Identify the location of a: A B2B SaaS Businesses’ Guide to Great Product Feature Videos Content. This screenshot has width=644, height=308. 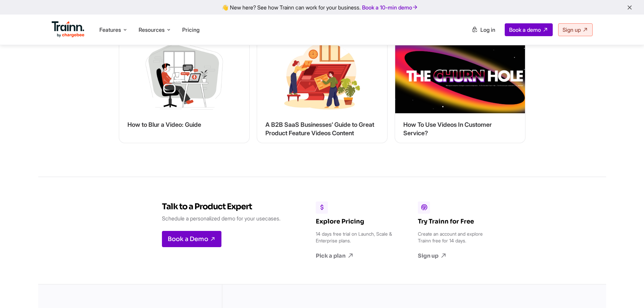
(322, 129).